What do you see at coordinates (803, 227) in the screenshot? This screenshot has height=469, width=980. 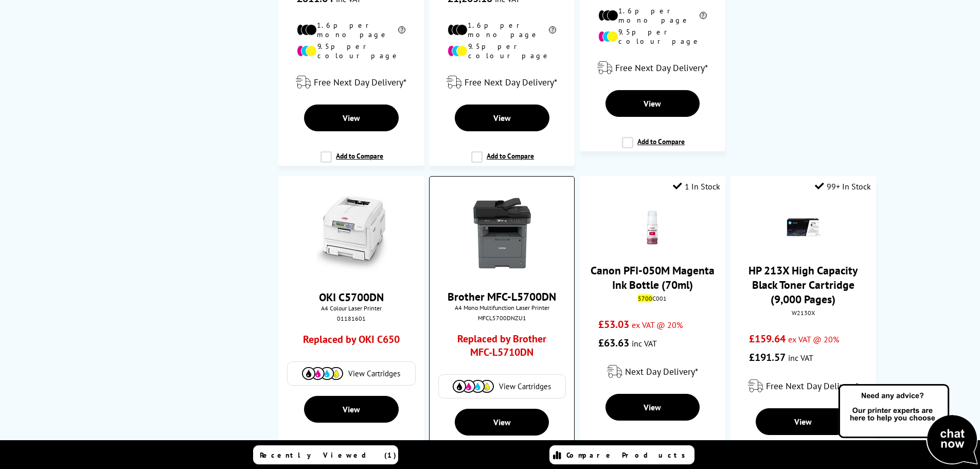 I see `img: HP-213X-Black-Toner-Small.png` at bounding box center [803, 227].